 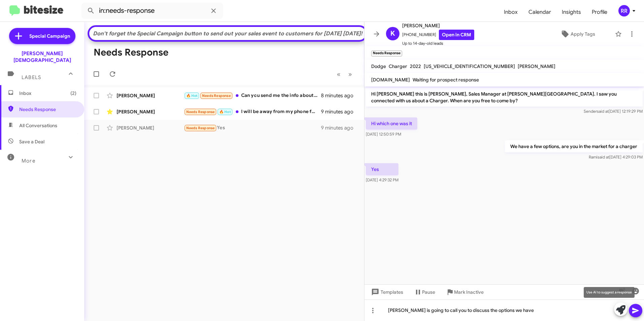 I want to click on div: 8 minutes ago, so click(x=340, y=96).